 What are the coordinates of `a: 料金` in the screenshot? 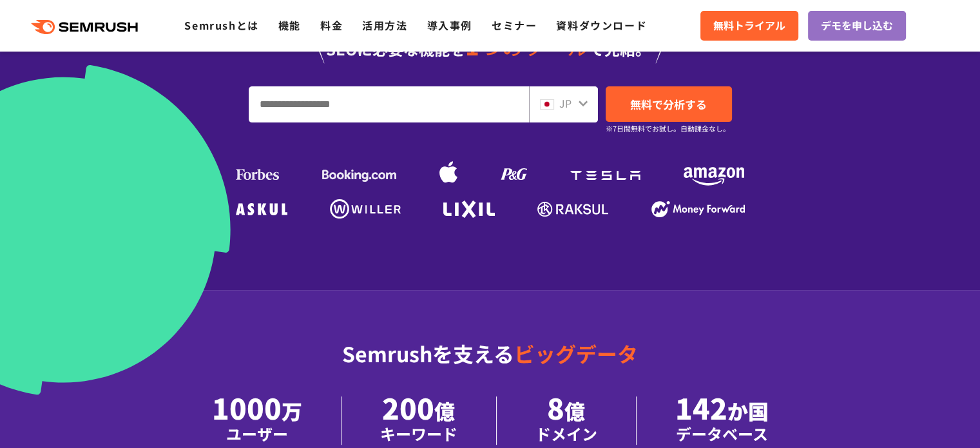 It's located at (332, 25).